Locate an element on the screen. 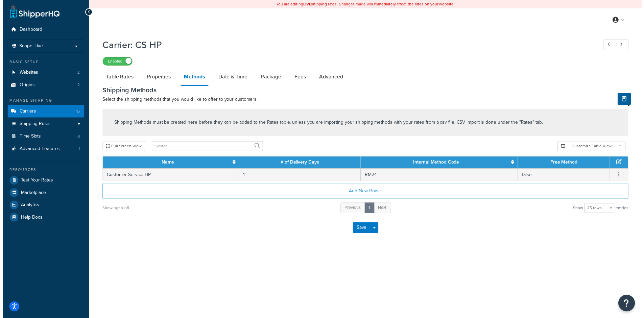 Image resolution: width=644 pixels, height=318 pixels. button: Open Resource Center is located at coordinates (634, 308).